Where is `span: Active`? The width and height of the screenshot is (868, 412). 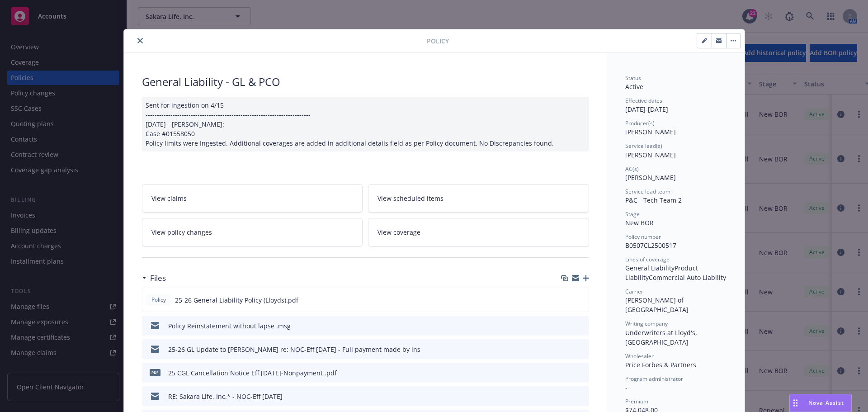 span: Active is located at coordinates (634, 86).